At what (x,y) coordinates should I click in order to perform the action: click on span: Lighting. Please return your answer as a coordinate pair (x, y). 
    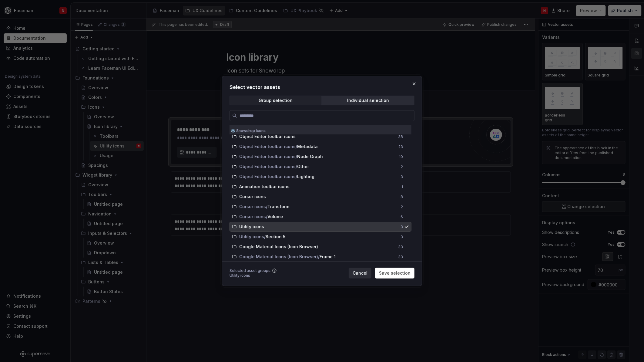
    Looking at the image, I should click on (306, 176).